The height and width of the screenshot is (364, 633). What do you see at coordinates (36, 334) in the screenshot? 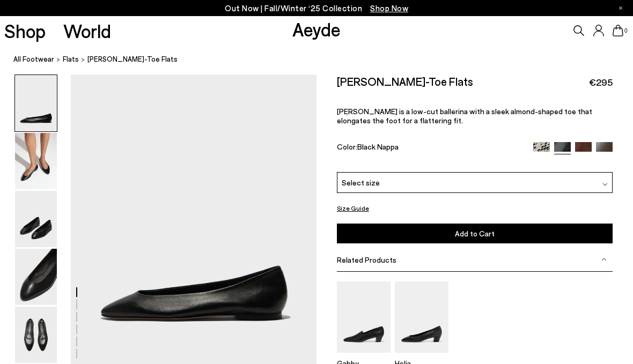
I see `img: Ellie Almond-Toe Flats - Image 5` at bounding box center [36, 334].